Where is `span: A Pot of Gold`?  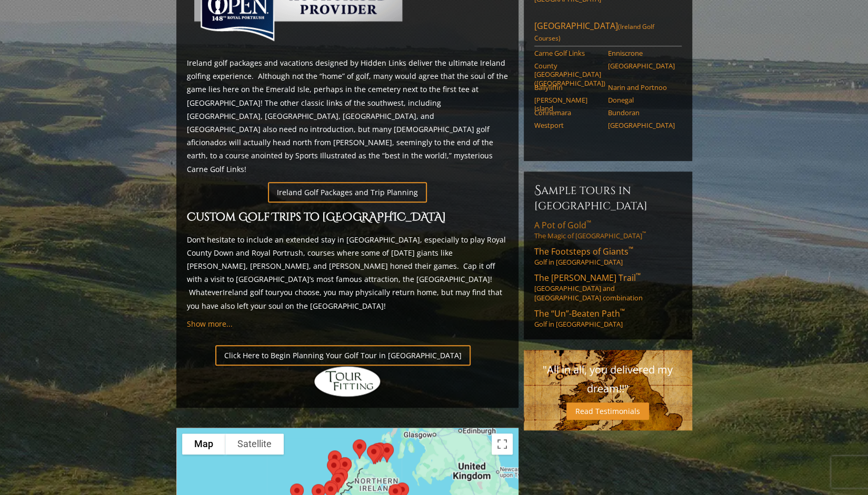
span: A Pot of Gold is located at coordinates (562, 226).